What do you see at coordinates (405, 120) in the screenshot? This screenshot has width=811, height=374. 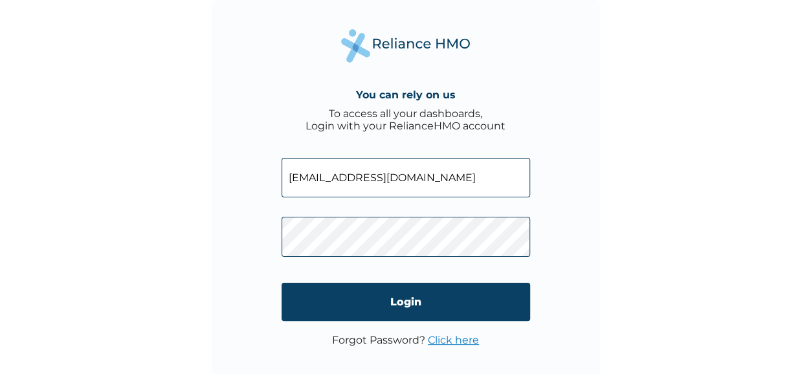 I see `div: To access all your dashboards, Login with your RelianceHMO account` at bounding box center [405, 120].